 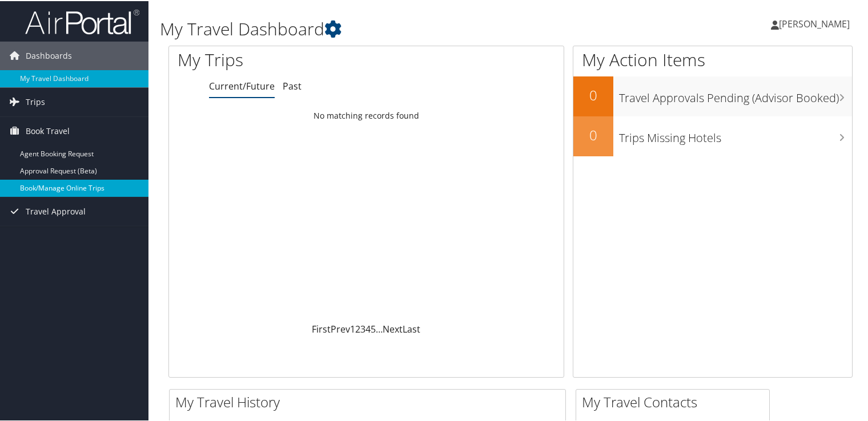 What do you see at coordinates (49, 54) in the screenshot?
I see `span: Dashboards` at bounding box center [49, 54].